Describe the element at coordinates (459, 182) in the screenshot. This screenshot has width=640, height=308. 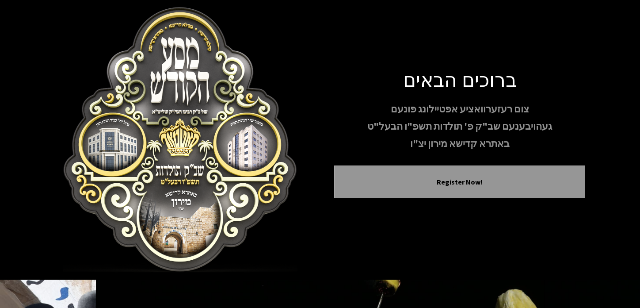
I see `button: Register Now!` at that location.